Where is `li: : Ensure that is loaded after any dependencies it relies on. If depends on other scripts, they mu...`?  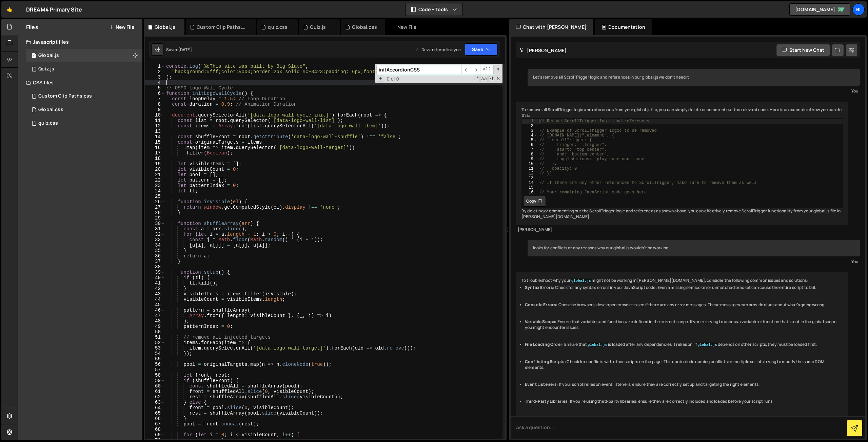 li: : Ensure that is loaded after any dependencies it relies on. If depends on other scripts, they mu... is located at coordinates (684, 345).